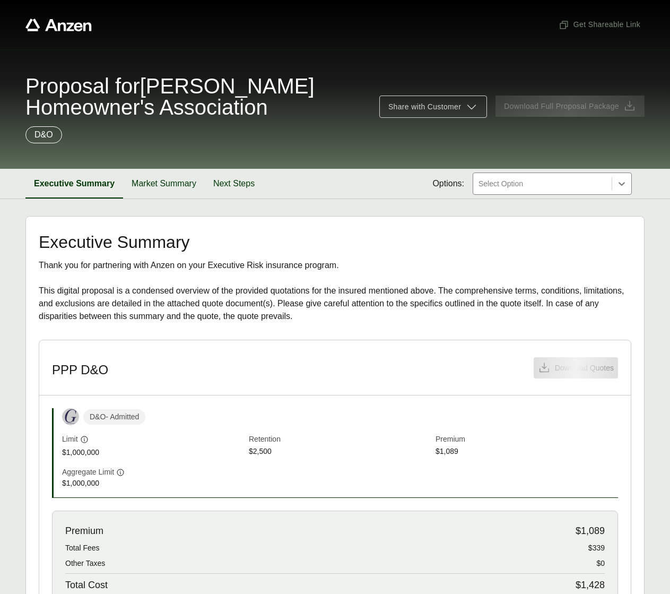 The width and height of the screenshot is (670, 594). Describe the element at coordinates (114, 416) in the screenshot. I see `span: D&O - Admitted` at that location.